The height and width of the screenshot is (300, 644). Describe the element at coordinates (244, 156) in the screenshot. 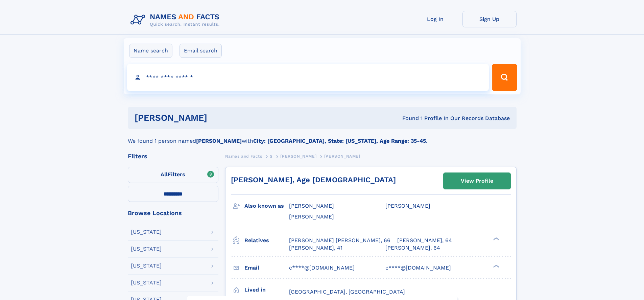

I see `a: Names and Facts` at that location.